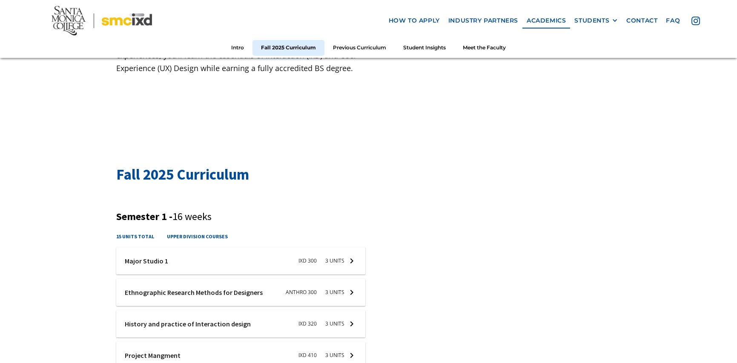 This screenshot has height=363, width=737. I want to click on a: contact, so click(641, 20).